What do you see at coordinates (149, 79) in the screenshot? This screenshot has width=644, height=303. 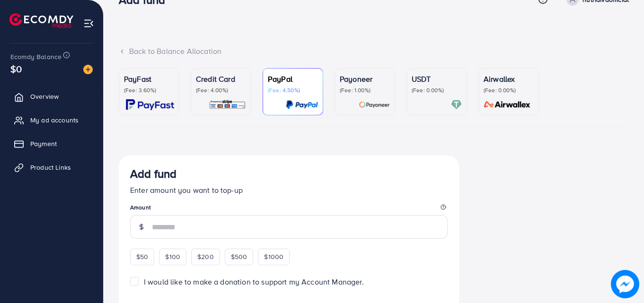 I see `p: PayFast` at bounding box center [149, 79].